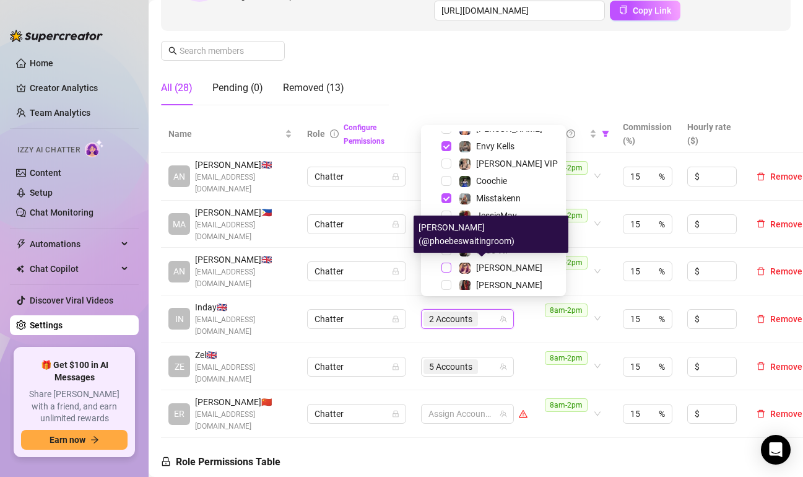  I want to click on span: arrow-right, so click(95, 440).